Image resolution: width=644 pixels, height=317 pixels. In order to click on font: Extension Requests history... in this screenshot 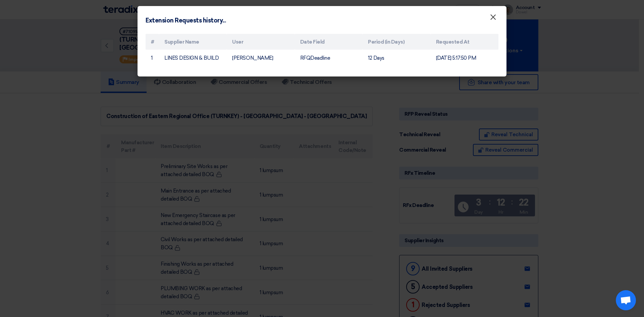, I will do `click(185, 20)`.